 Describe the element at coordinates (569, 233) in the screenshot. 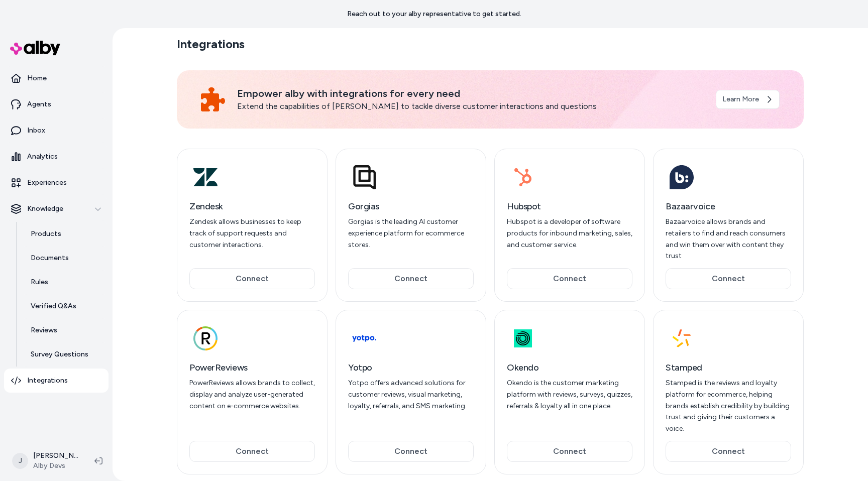

I see `p: Hubspot is a developer of software products for inbound marketing, sales, and customer service.` at that location.